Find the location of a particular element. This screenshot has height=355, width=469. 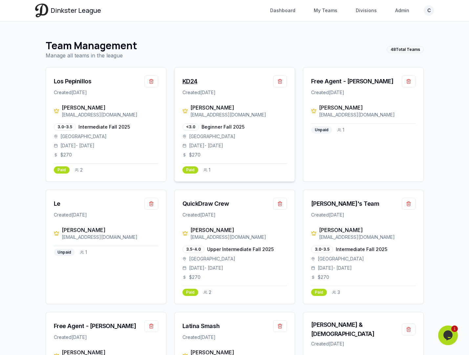

div: KD24 is located at coordinates (190, 81).